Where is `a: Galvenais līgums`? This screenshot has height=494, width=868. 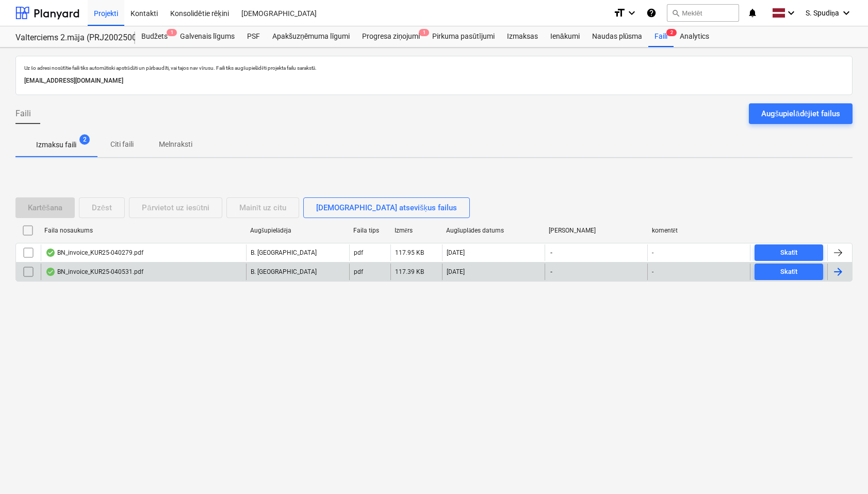
a: Galvenais līgums is located at coordinates (208, 36).